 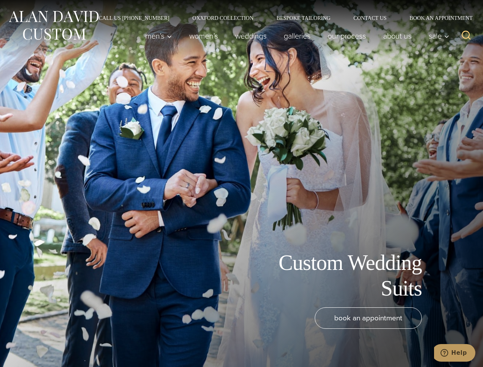 What do you see at coordinates (251, 36) in the screenshot?
I see `a: weddings` at bounding box center [251, 36].